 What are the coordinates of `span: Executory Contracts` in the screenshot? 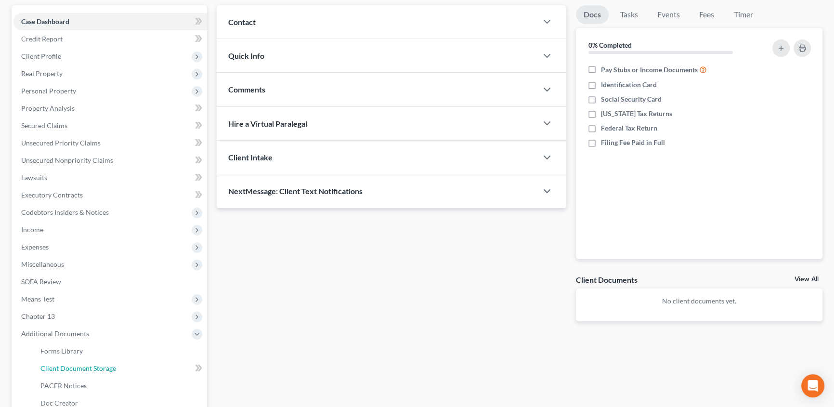 It's located at (52, 195).